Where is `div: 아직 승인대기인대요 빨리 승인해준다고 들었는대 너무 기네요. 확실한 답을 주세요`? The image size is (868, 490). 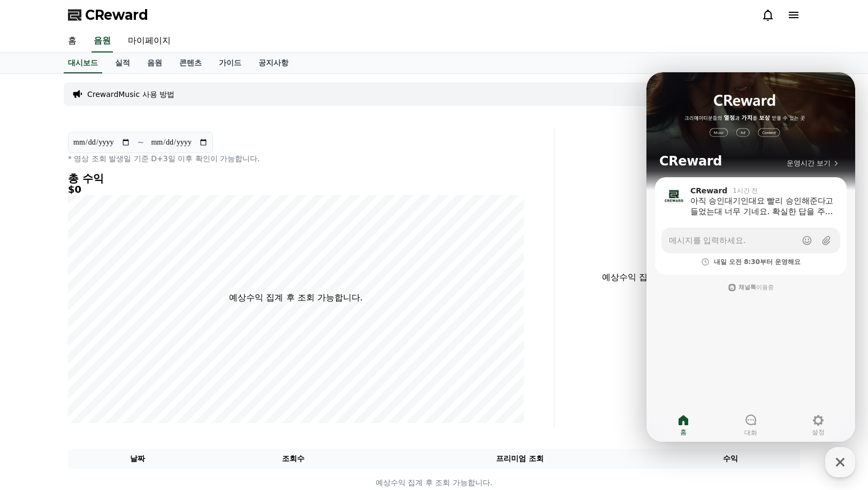
div: 아직 승인대기인대요 빨리 승인해준다고 들었는대 너무 기네요. 확실한 답을 주세요 is located at coordinates (116, 134).